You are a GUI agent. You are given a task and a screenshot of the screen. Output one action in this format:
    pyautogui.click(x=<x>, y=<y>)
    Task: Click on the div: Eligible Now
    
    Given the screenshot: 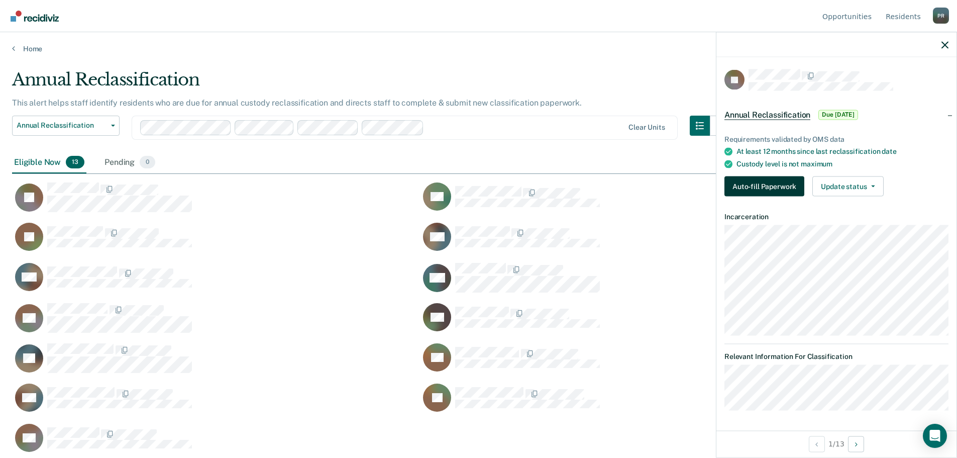 What is the action you would take?
    pyautogui.click(x=49, y=163)
    